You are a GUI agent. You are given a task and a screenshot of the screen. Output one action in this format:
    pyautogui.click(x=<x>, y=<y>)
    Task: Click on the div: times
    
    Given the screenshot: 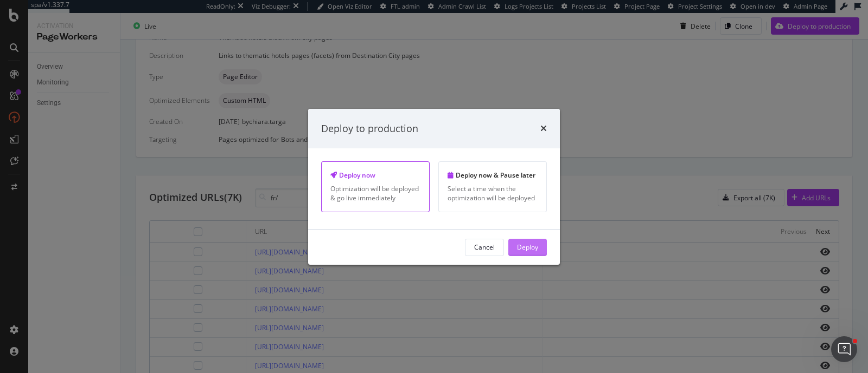 What is the action you would take?
    pyautogui.click(x=544, y=129)
    